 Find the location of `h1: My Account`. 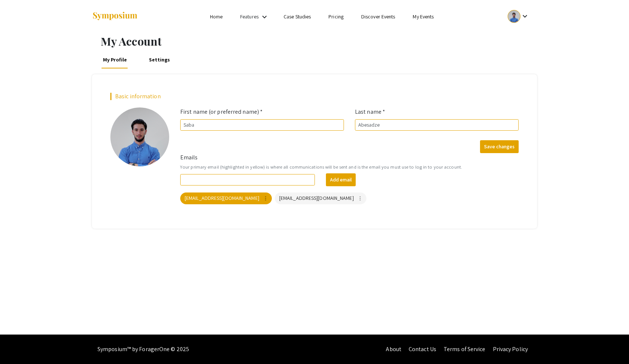

h1: My Account is located at coordinates (319, 41).